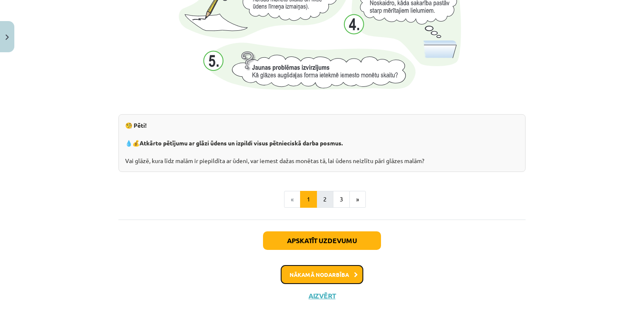 The height and width of the screenshot is (311, 644). What do you see at coordinates (322, 199) in the screenshot?
I see `nav: Page navigation example` at bounding box center [322, 199].